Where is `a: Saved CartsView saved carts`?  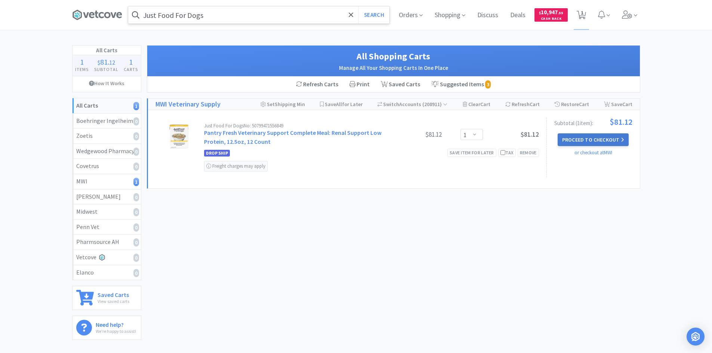
a: Saved CartsView saved carts is located at coordinates (107, 298).